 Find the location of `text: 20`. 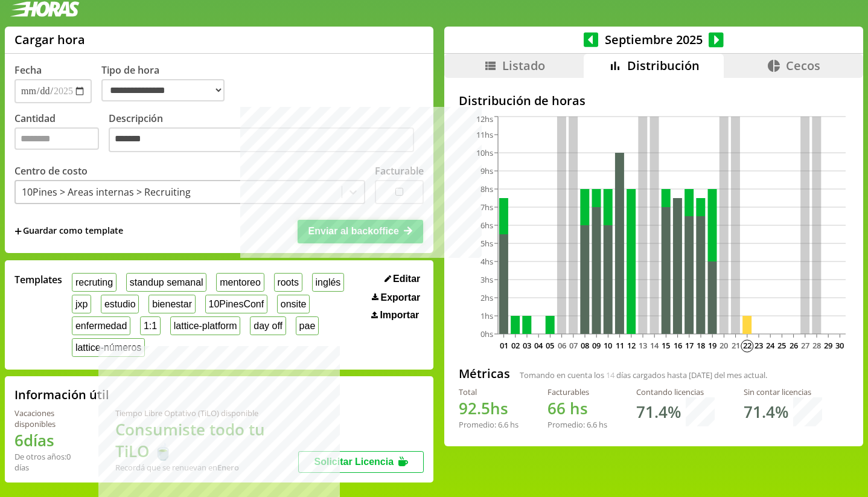

text: 20 is located at coordinates (724, 345).